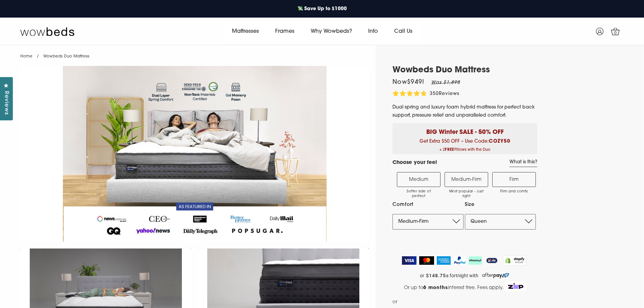  What do you see at coordinates (373, 31) in the screenshot?
I see `a: Info` at bounding box center [373, 31].